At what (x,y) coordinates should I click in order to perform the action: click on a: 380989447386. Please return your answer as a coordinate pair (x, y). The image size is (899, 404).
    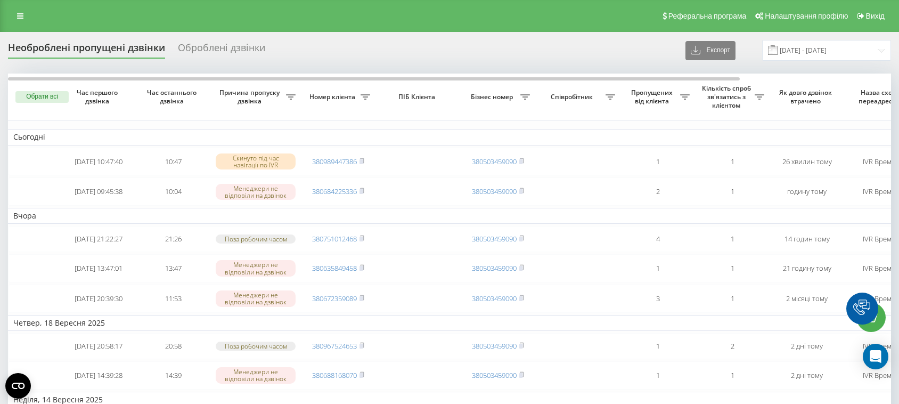
    Looking at the image, I should click on (335, 161).